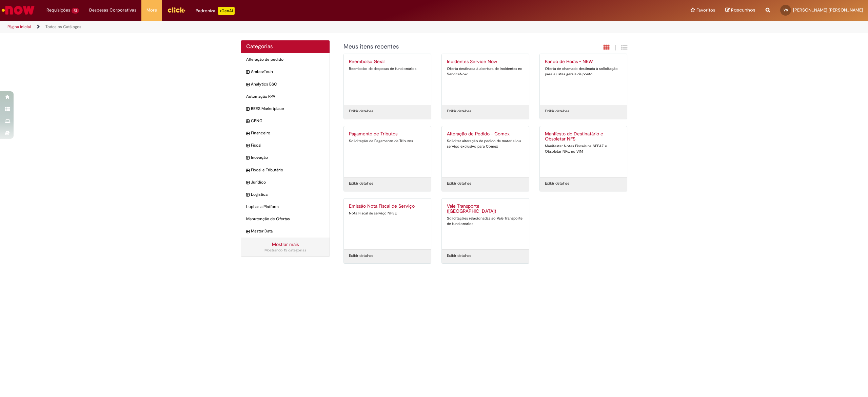 This screenshot has height=397, width=868. What do you see at coordinates (740, 10) in the screenshot?
I see `a: Rascunhos` at bounding box center [740, 10].